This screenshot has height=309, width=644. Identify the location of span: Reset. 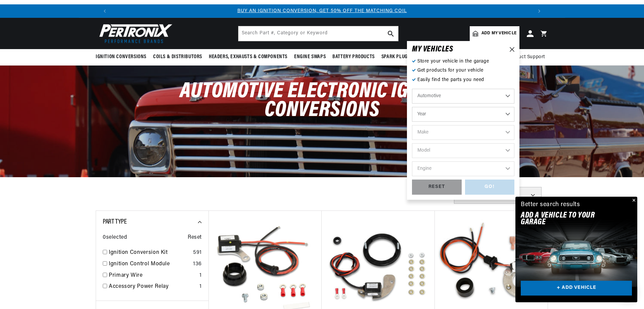
(195, 237).